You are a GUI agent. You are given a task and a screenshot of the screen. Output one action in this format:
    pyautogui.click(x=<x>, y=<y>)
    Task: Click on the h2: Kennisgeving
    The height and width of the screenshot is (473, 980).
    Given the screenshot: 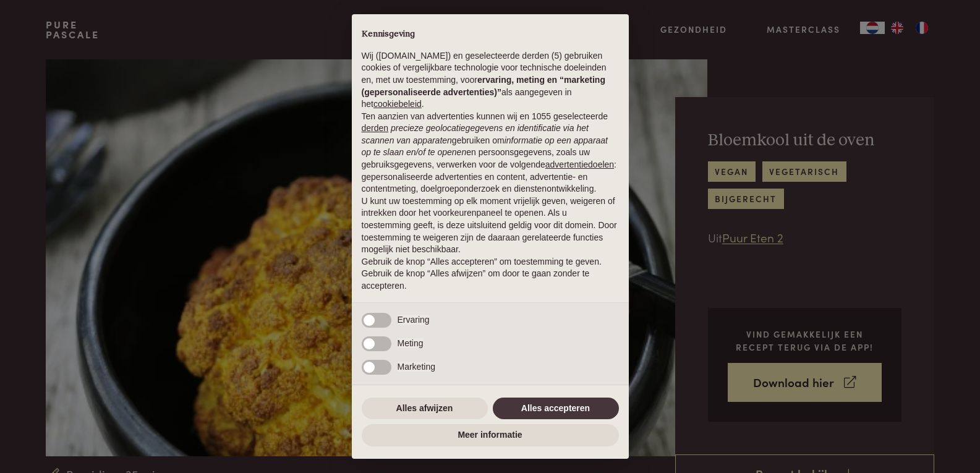 What is the action you would take?
    pyautogui.click(x=490, y=35)
    